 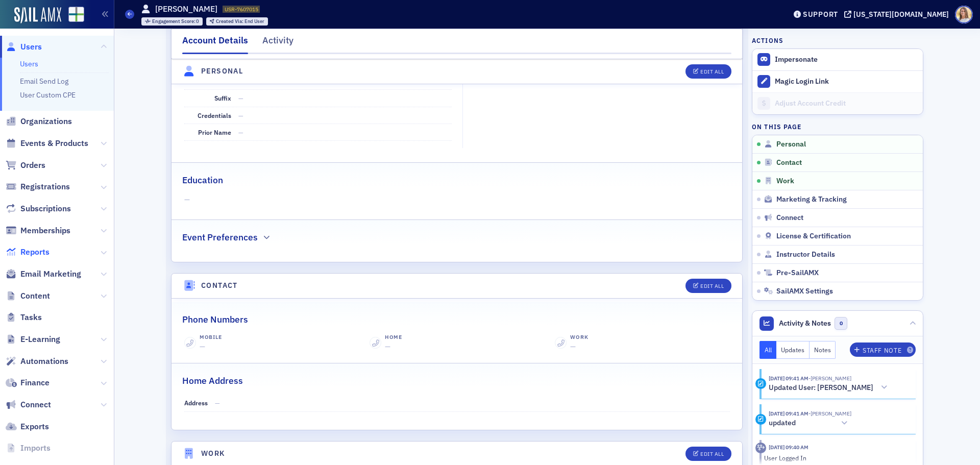 I want to click on span: SailAMX Settings, so click(x=804, y=291).